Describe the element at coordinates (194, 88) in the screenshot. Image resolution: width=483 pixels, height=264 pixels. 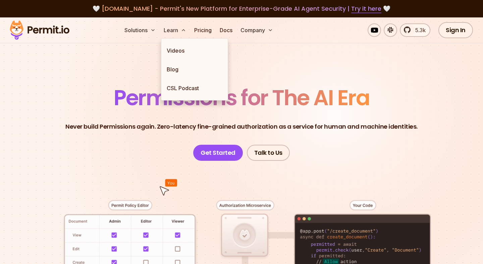
I see `a: CSL Podcast` at that location.